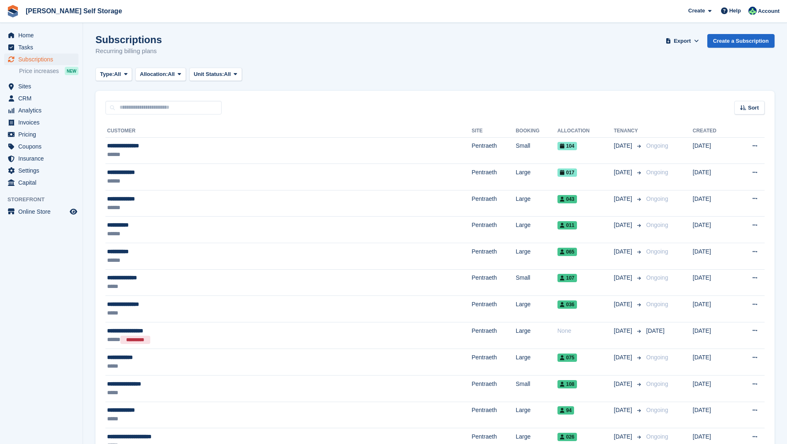 The image size is (787, 444). I want to click on a: Preview store, so click(73, 212).